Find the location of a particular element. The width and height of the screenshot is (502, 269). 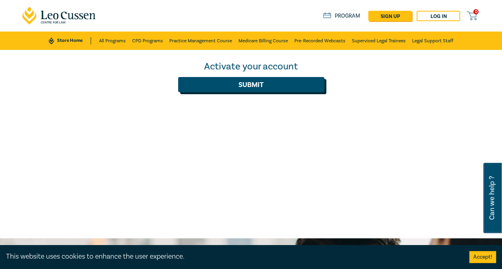

div: This website uses cookies to enhance the user experience. is located at coordinates (232, 257).